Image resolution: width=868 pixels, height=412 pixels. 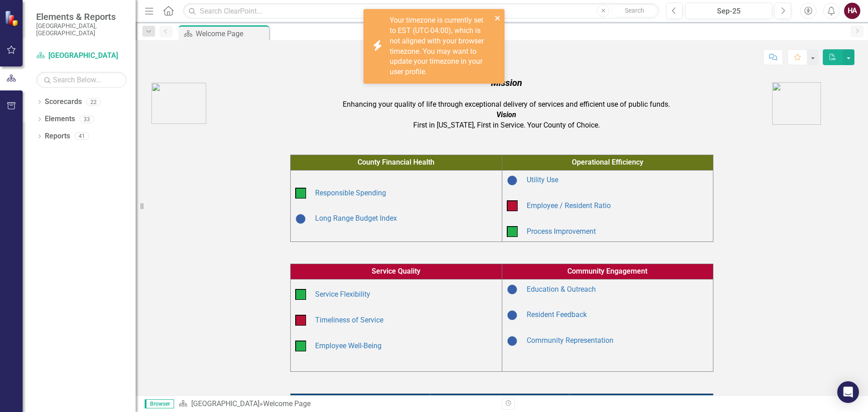 I want to click on td: Enhancing your quality of life through exceptional delivery of services and efficient use of publ..., so click(x=506, y=103).